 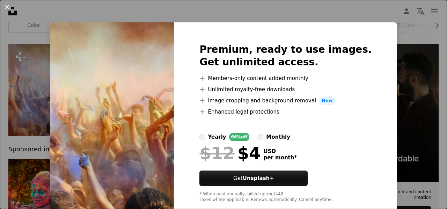 I want to click on span: New, so click(x=327, y=100).